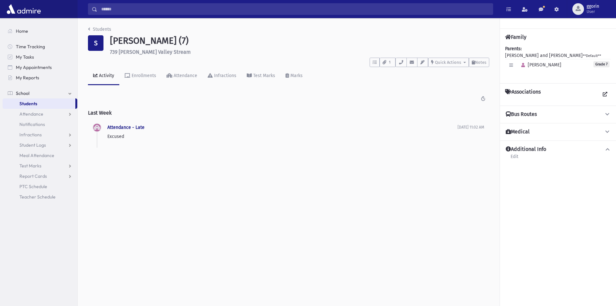  Describe the element at coordinates (522, 114) in the screenshot. I see `h4: Bus Routes` at that location.